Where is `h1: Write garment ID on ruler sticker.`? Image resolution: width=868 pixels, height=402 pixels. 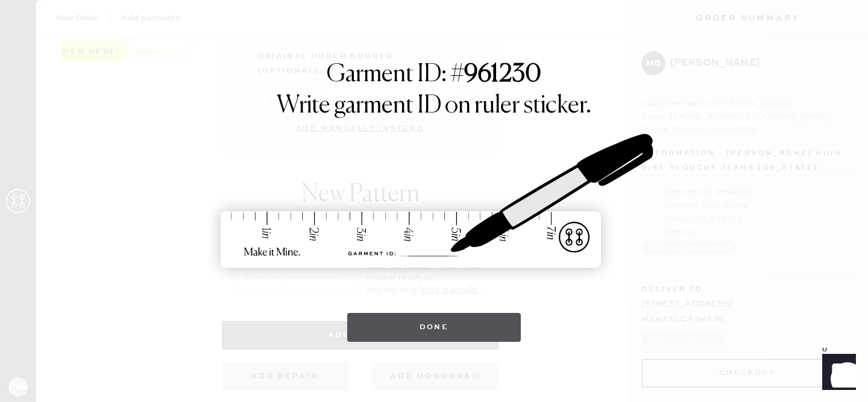
h1: Write garment ID on ruler sticker. is located at coordinates (434, 106).